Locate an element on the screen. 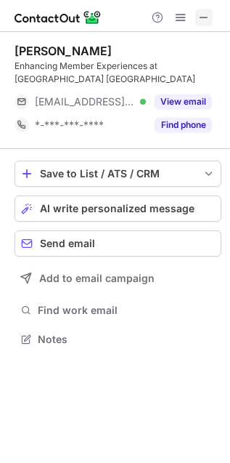 Image resolution: width=230 pixels, height=463 pixels. button: save-profile-one-click is located at coordinates (118, 174).